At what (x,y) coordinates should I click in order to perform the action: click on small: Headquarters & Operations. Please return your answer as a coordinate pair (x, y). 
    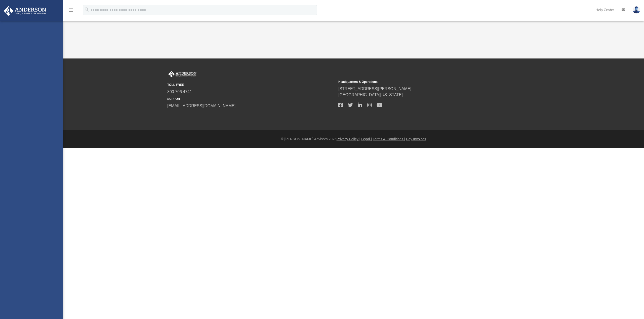
    Looking at the image, I should click on (422, 82).